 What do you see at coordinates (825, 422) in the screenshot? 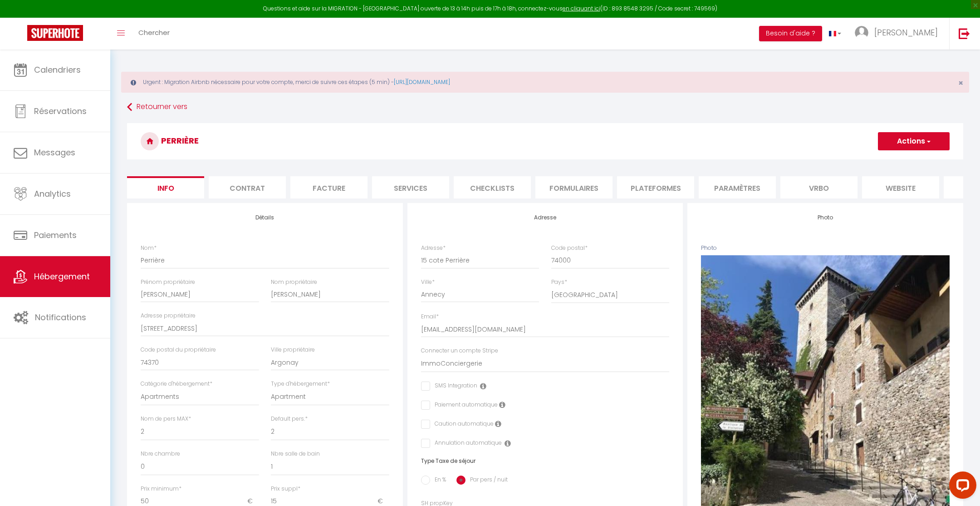
I see `button: Supprimer` at bounding box center [825, 422].